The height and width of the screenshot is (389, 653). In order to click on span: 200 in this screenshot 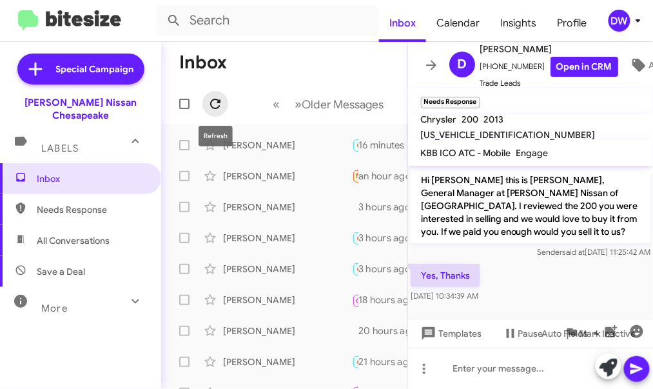, I will do `click(471, 119)`.